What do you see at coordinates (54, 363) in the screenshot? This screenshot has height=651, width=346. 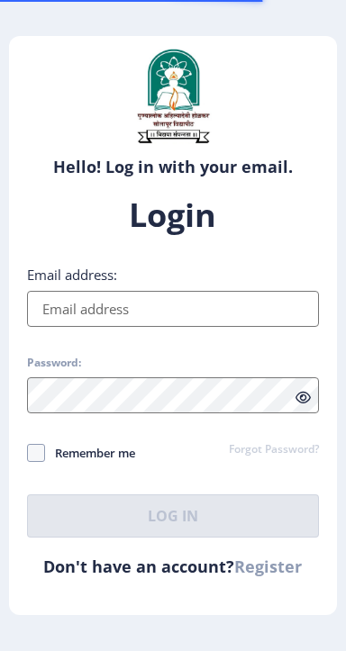 I see `label: Password:` at bounding box center [54, 363].